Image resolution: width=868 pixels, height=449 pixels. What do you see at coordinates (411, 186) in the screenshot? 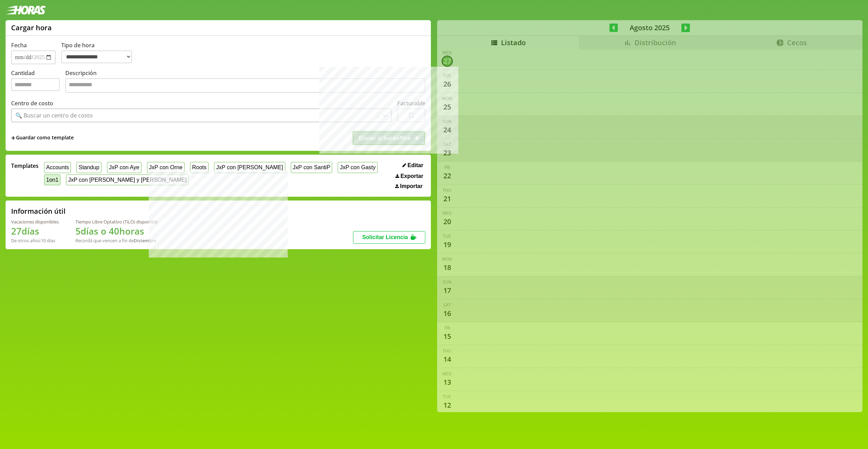
I see `span: Importar` at bounding box center [411, 186].